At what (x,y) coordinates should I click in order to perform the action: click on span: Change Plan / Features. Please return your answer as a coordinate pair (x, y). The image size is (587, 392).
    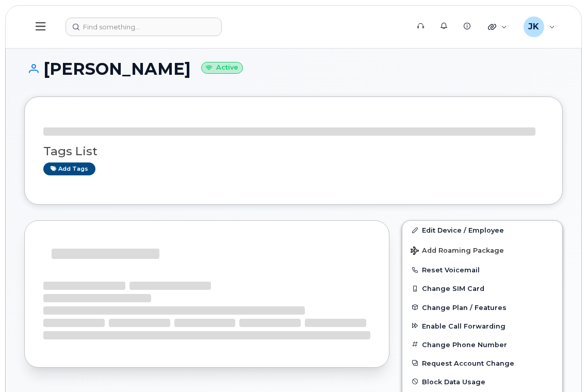
    Looking at the image, I should click on (464, 307).